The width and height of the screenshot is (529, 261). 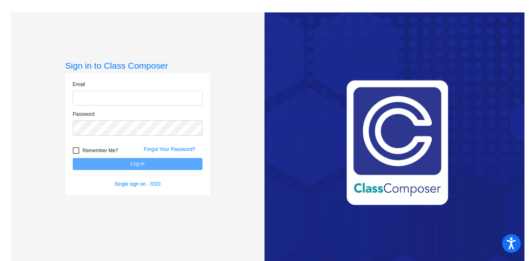 I want to click on label: Email, so click(x=79, y=84).